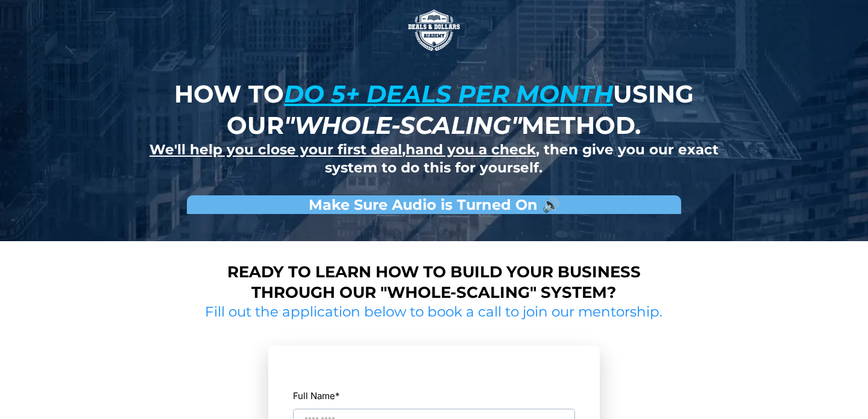 The width and height of the screenshot is (868, 419). What do you see at coordinates (434, 396) in the screenshot?
I see `label: Full Name` at bounding box center [434, 396].